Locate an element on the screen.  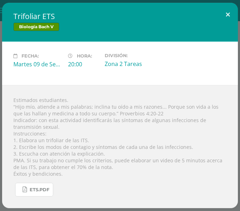
label: División: is located at coordinates (129, 55).